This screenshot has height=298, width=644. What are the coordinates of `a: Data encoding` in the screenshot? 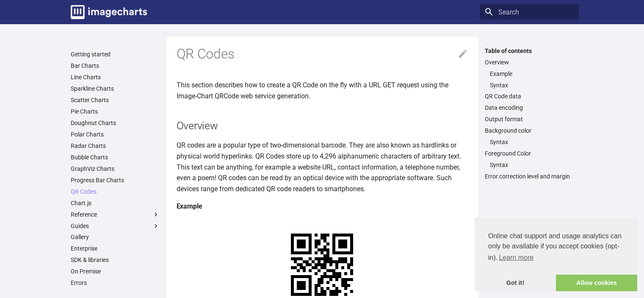 It's located at (529, 108).